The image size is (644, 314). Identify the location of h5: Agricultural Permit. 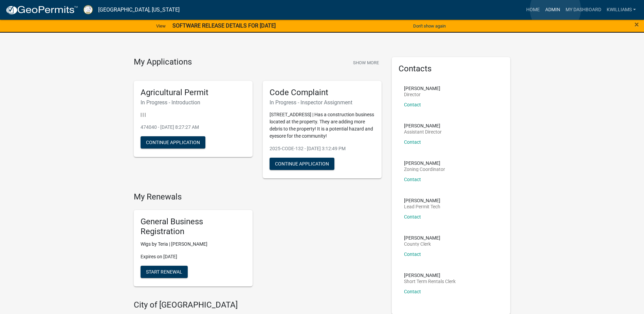
(193, 92).